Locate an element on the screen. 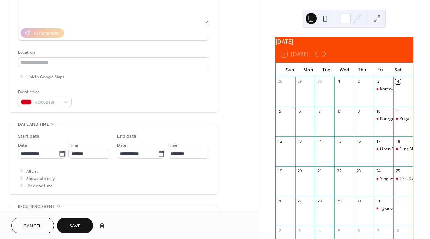  div: Kadzgone @3 Music Bingo is located at coordinates (384, 119).